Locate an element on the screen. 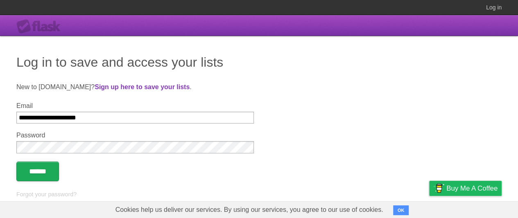  span: Buy me a coffee is located at coordinates (472, 188).